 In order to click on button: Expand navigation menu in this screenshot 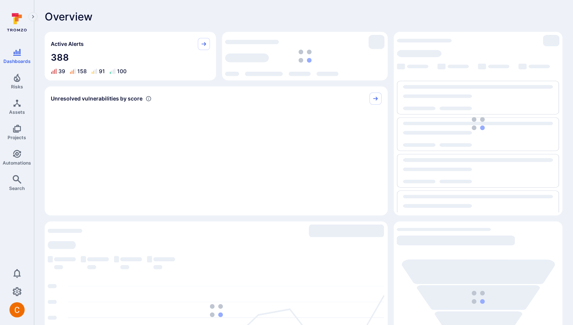, I will do `click(33, 17)`.